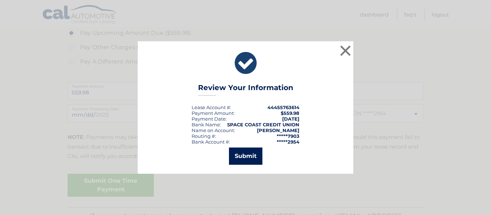  Describe the element at coordinates (211, 142) in the screenshot. I see `div: Bank Account #:` at that location.